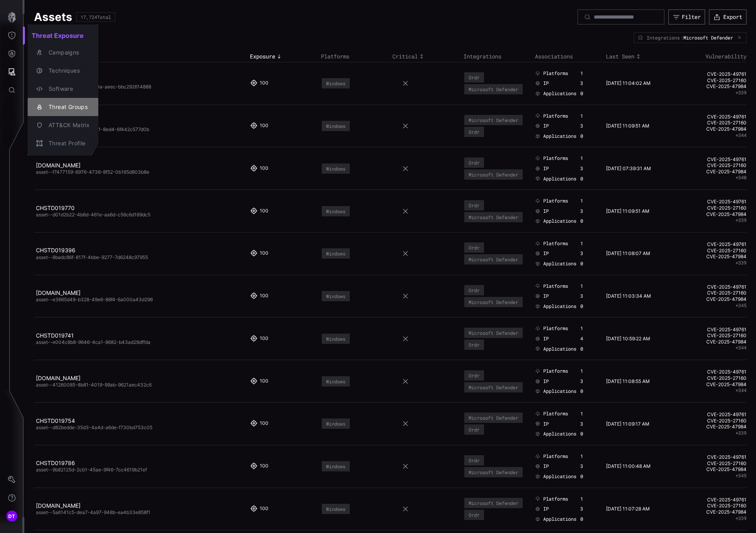  Describe the element at coordinates (63, 89) in the screenshot. I see `button: Software` at that location.